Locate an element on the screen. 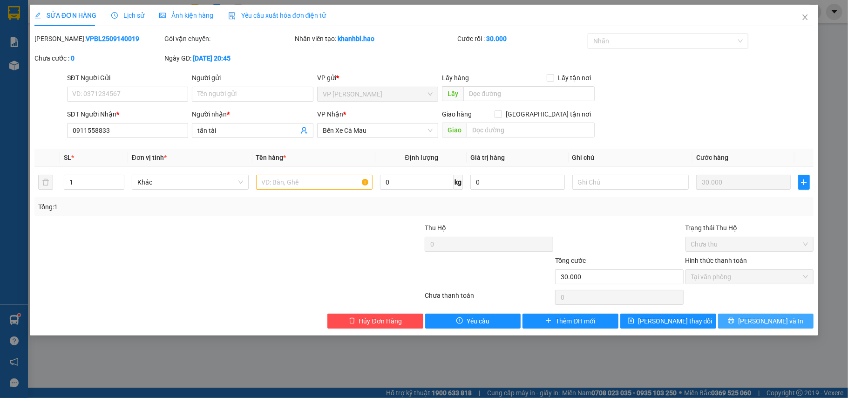  div: SĐT Người Nhận is located at coordinates (128, 114).